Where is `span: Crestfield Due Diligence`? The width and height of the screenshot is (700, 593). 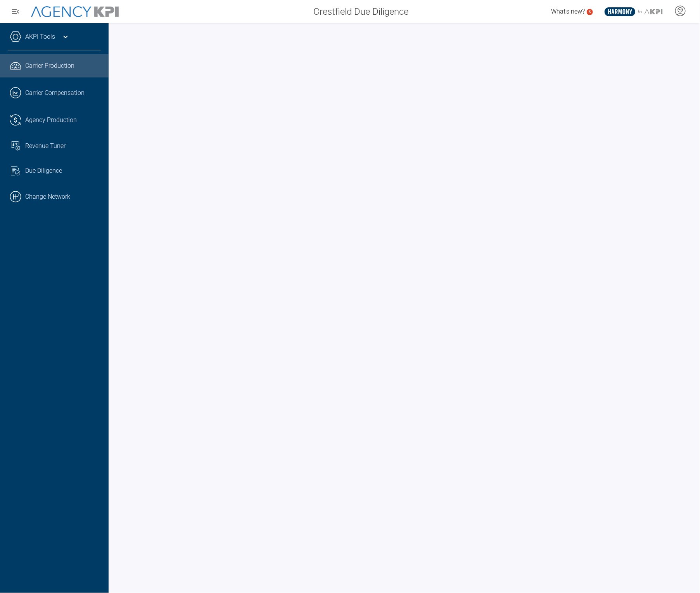 span: Crestfield Due Diligence is located at coordinates (361, 12).